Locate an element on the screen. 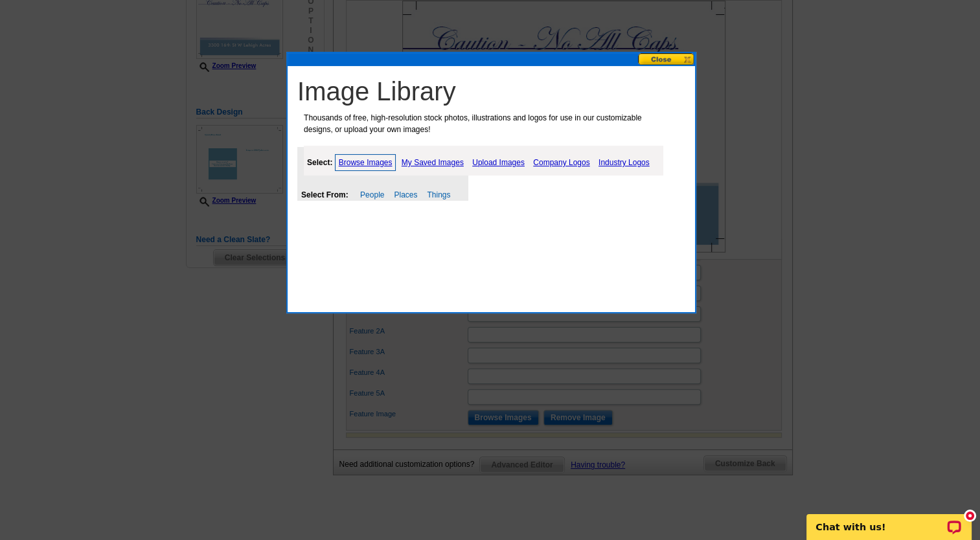 Image resolution: width=980 pixels, height=540 pixels. a: Company Logos is located at coordinates (560, 162).